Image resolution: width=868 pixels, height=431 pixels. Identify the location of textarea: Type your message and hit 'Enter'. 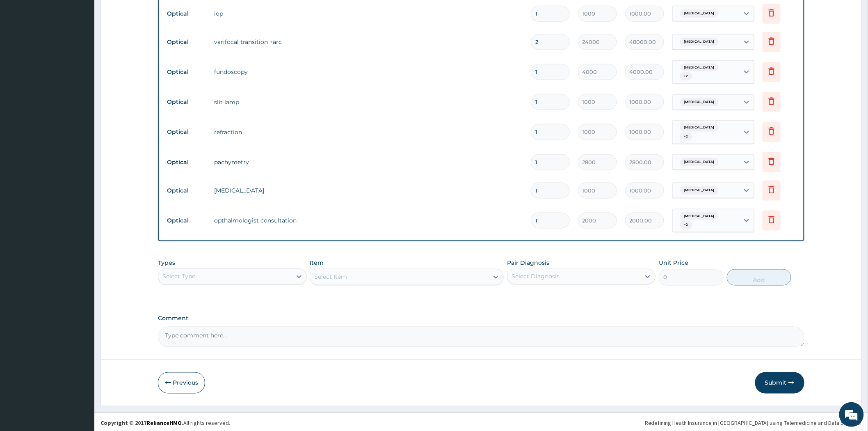
(80, 239).